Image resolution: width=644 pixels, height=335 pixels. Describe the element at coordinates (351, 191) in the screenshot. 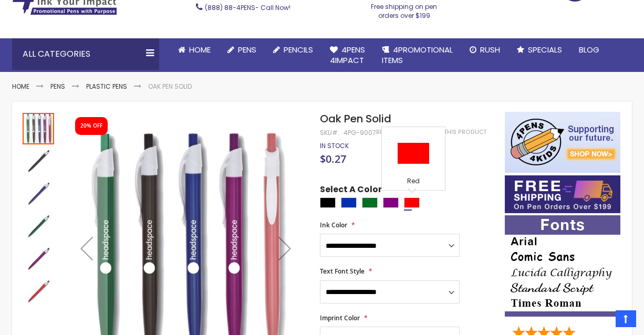

I see `span: Select A Color` at that location.